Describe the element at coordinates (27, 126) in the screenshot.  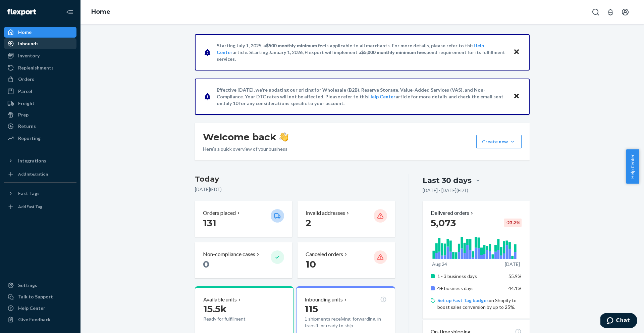
I see `div: Returns` at that location.